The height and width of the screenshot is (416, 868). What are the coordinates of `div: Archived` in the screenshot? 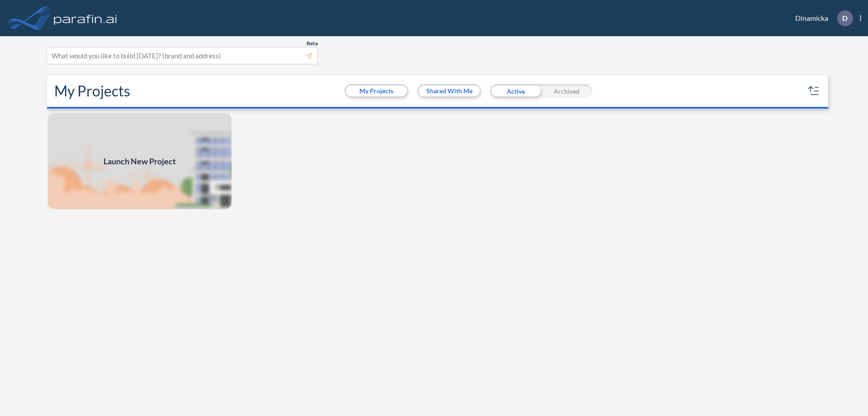 It's located at (567, 91).